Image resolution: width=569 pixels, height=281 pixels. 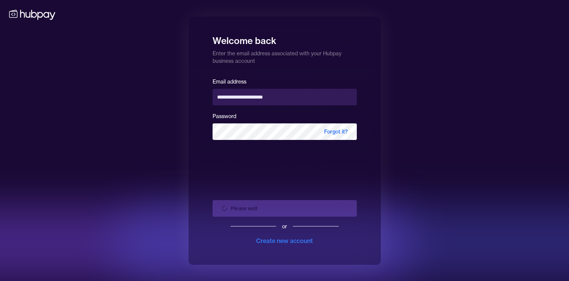 I want to click on div: Create new account, so click(x=284, y=240).